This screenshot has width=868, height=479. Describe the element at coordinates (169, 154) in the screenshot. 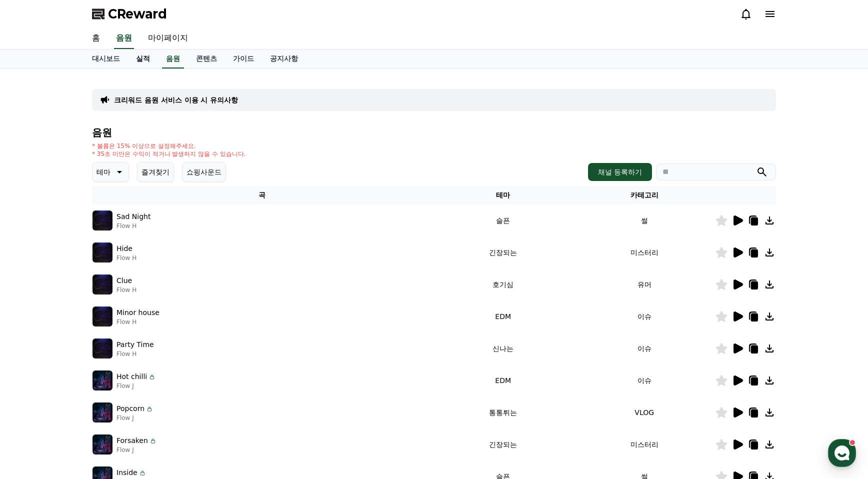

I see `p: * 35초 미만은 수익이 적거나 발생하지 않을 수 있습니다.` at that location.